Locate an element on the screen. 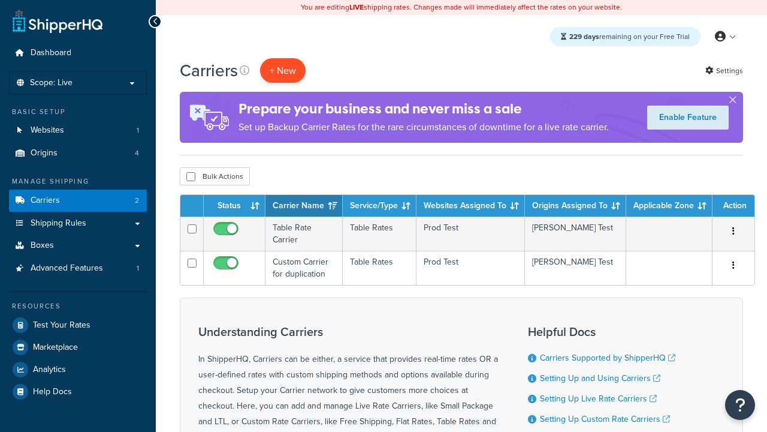 The height and width of the screenshot is (432, 767). div: remaining on your Free Trial is located at coordinates (625, 37).